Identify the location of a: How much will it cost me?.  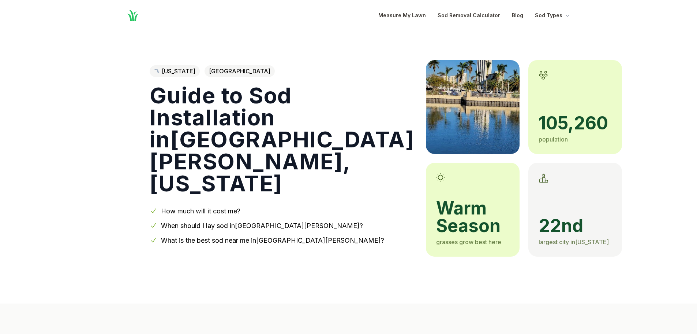
(201, 211).